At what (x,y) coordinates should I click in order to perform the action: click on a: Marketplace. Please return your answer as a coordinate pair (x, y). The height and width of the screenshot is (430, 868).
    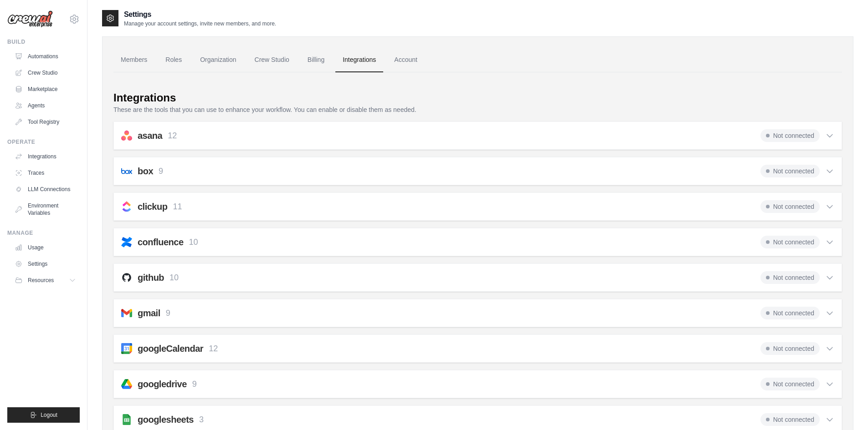
    Looking at the image, I should click on (45, 89).